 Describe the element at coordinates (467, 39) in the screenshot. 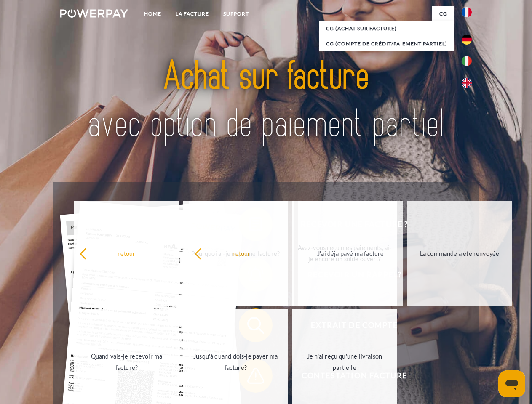

I see `img: de` at that location.